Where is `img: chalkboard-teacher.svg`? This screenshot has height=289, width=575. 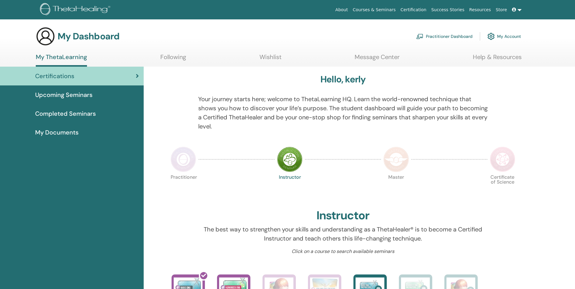 img: chalkboard-teacher.svg is located at coordinates (420, 36).